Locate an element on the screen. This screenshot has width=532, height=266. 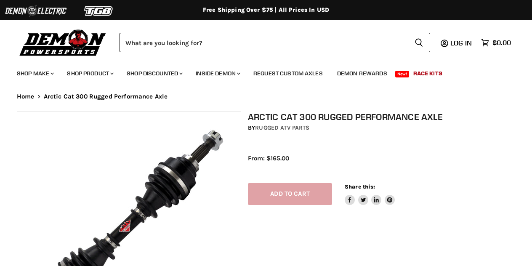
a: Rugged ATV Parts is located at coordinates (282, 128).